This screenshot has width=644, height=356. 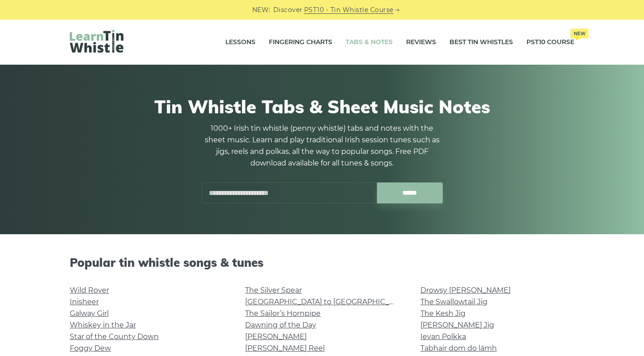 What do you see at coordinates (273, 290) in the screenshot?
I see `a: The Silver Spear` at bounding box center [273, 290].